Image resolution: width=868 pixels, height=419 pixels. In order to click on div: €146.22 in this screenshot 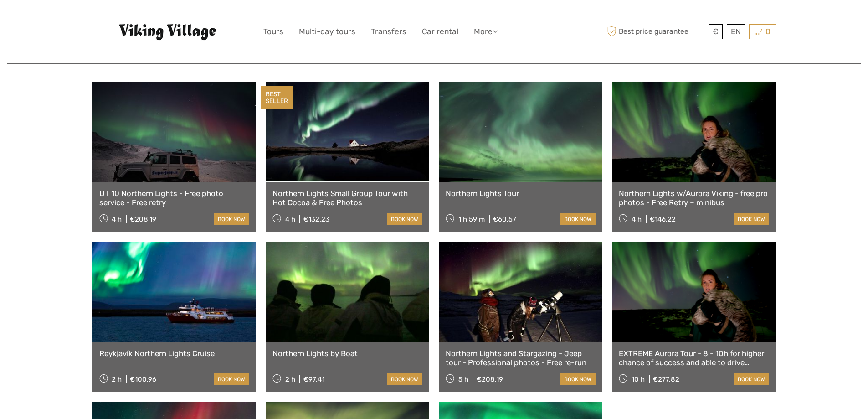, I will do `click(662, 219)`.